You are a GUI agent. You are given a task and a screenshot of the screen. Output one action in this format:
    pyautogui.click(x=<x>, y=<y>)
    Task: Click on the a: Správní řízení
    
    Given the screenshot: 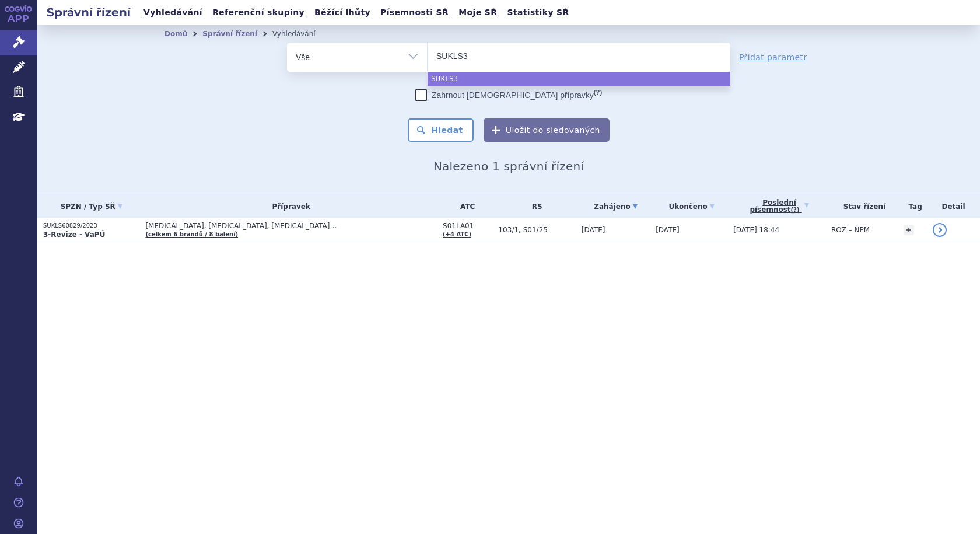 What is the action you would take?
    pyautogui.click(x=230, y=34)
    